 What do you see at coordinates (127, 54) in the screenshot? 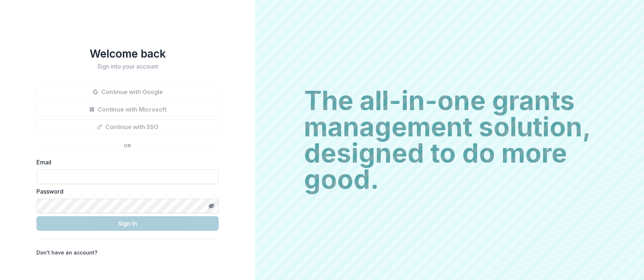
I see `h1: Welcome back` at bounding box center [127, 54].